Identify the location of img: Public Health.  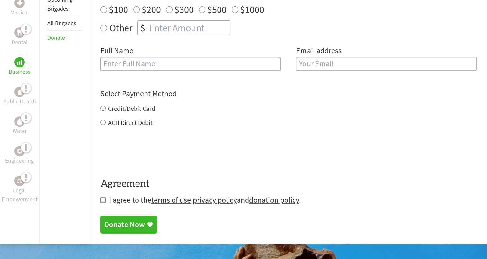
(20, 92).